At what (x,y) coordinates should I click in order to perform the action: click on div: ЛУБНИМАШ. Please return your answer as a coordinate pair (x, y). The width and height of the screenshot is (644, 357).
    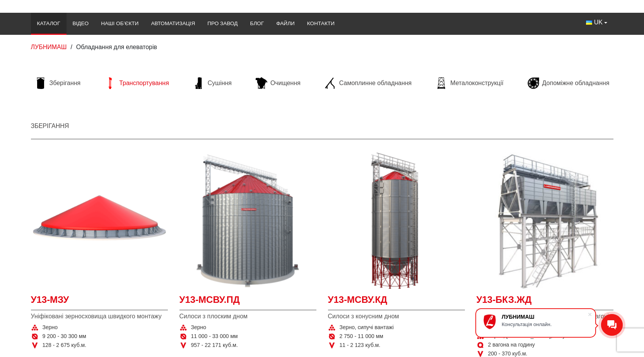
    Looking at the image, I should click on (545, 317).